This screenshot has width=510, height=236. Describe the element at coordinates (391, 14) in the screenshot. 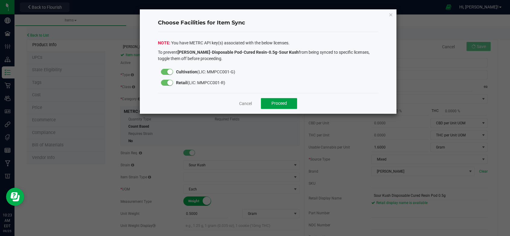

I see `button: Close modal` at that location.